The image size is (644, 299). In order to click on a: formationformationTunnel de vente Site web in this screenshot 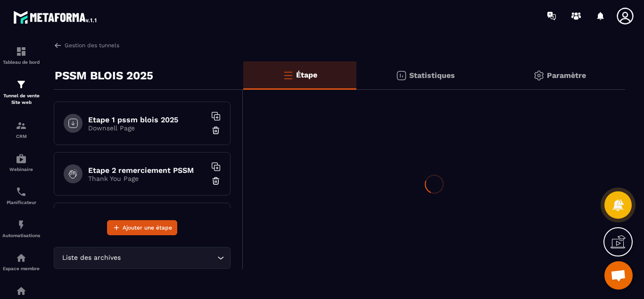, I will do `click(21, 92)`.